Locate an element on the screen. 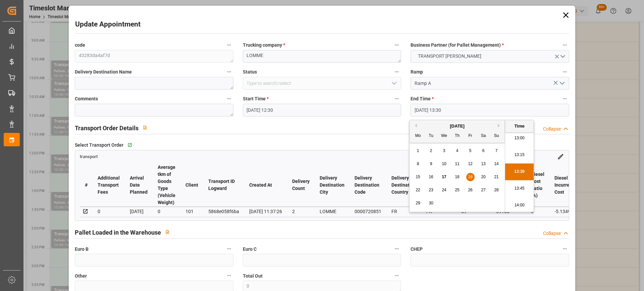  span: 17 is located at coordinates (444, 177).